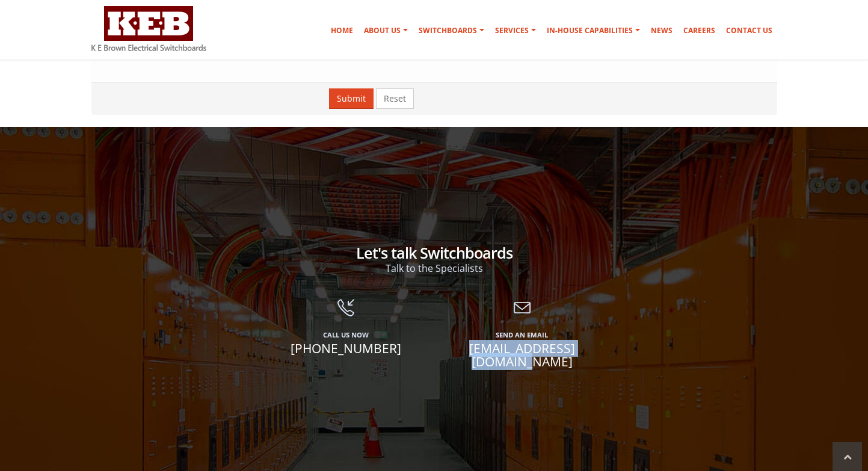  What do you see at coordinates (522, 335) in the screenshot?
I see `span: Send An Email` at bounding box center [522, 335].